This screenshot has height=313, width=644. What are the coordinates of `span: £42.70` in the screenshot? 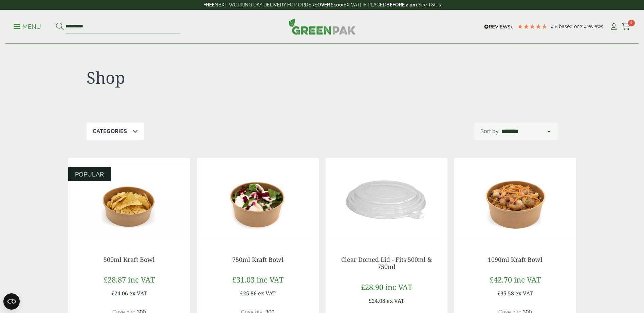 It's located at (501, 280).